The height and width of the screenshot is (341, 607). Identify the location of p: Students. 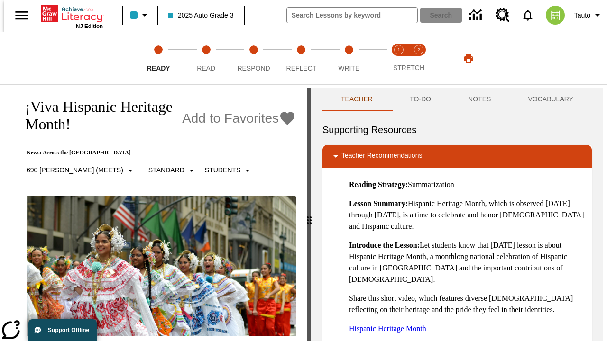
(222, 170).